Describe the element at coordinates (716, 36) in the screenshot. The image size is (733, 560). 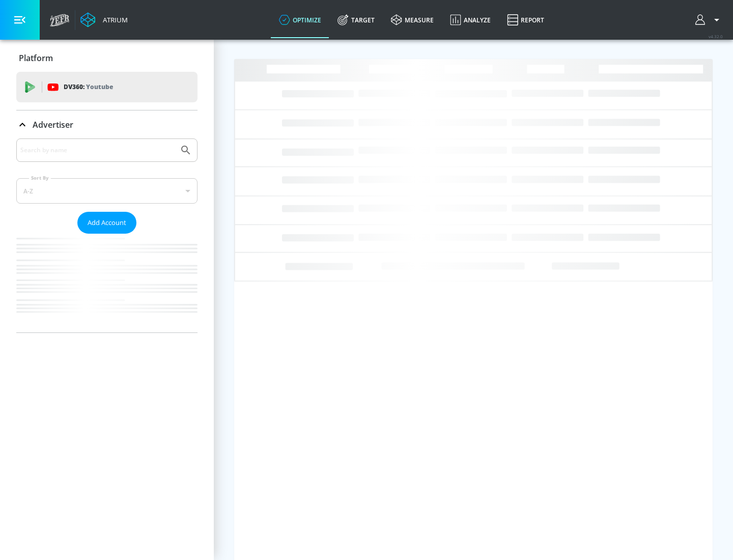
I see `span: v 4.32.0` at that location.